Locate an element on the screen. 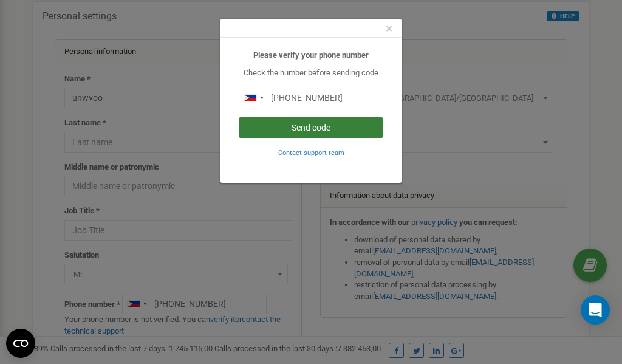 This screenshot has width=622, height=364. b: Please verify your phone number is located at coordinates (311, 55).